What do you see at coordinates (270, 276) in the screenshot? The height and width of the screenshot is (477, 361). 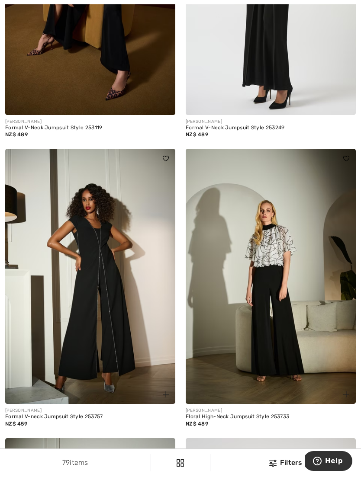 I see `a: Floral High-Neck Jumpsuit Style 253733. Black/Vanilla` at bounding box center [270, 276].